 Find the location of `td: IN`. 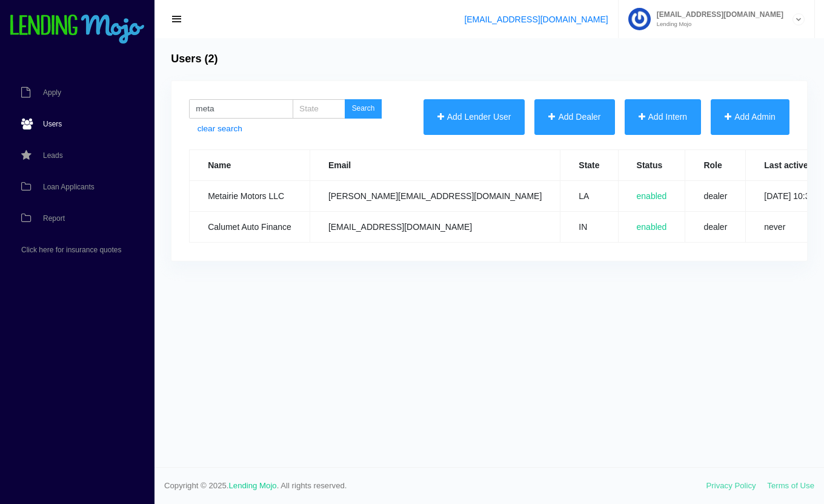

td: IN is located at coordinates (589, 227).